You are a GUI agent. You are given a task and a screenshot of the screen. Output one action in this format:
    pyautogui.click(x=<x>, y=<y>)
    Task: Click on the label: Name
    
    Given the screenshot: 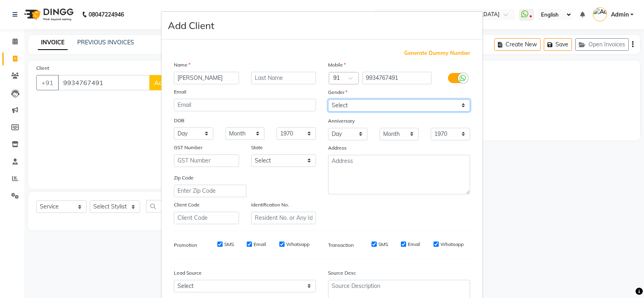 What is the action you would take?
    pyautogui.click(x=182, y=65)
    